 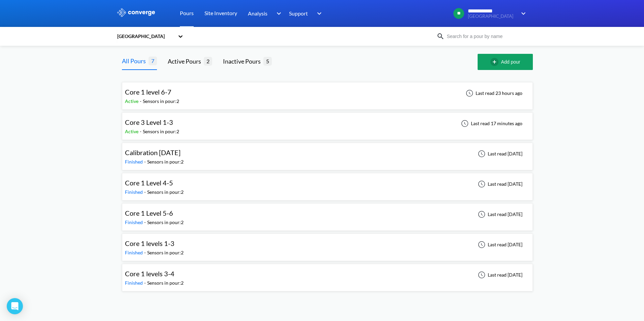 What do you see at coordinates (327, 92) in the screenshot?
I see `a: Core 1 level 6-7Active-Sensors in pour:2Last read 23 hours ago` at bounding box center [327, 92].